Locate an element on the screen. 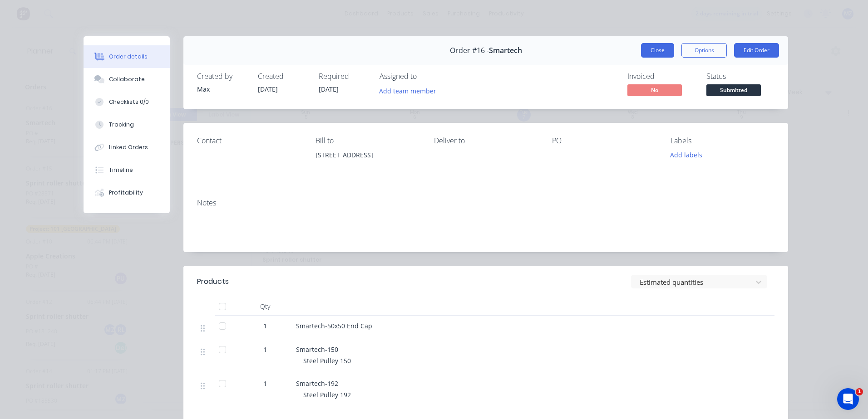 The height and width of the screenshot is (419, 868). span: Steel Pulley 150 is located at coordinates (327, 361).